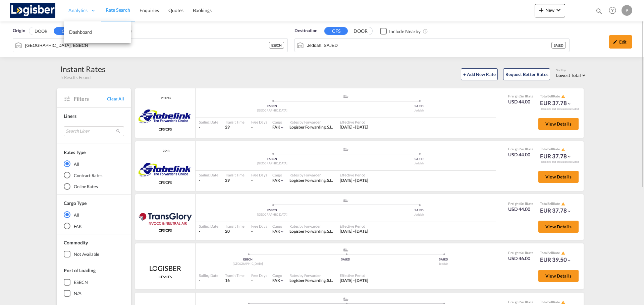 This screenshot has width=644, height=305. I want to click on md-radio-button: Online Rates, so click(94, 187).